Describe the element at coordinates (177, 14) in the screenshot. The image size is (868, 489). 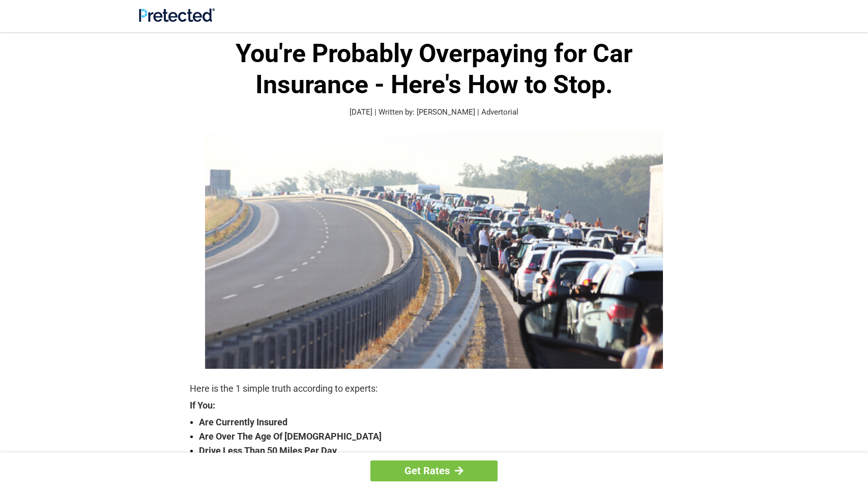
I see `img: Site Logo` at that location.